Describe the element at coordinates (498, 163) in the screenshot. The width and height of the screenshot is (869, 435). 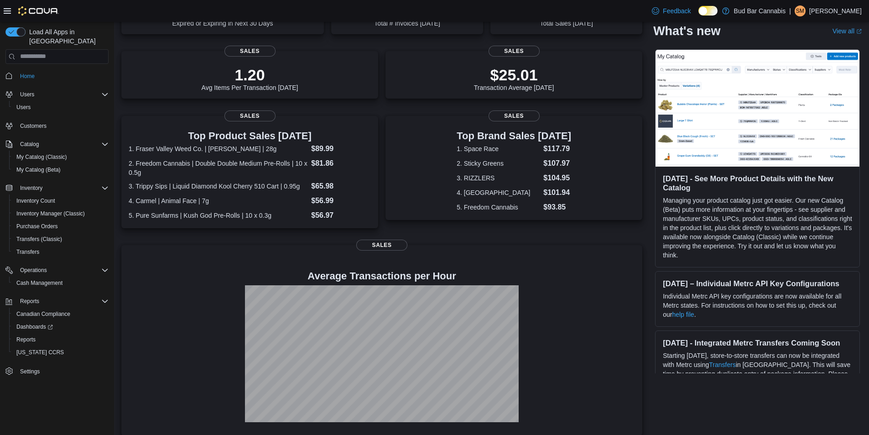
I see `dt: 2. Sticky Greens` at that location.